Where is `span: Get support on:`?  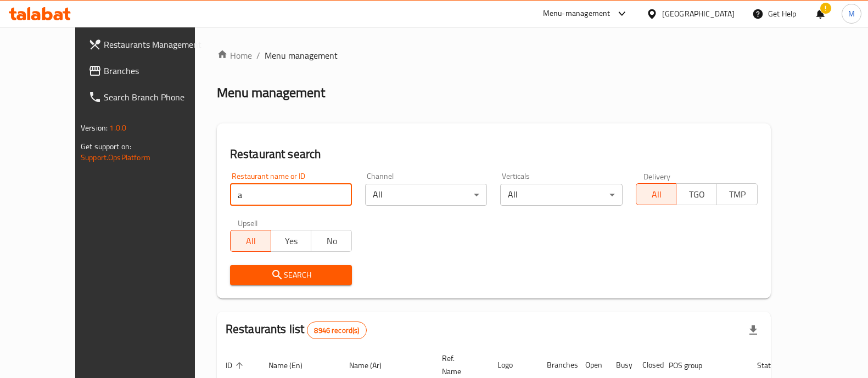 span: Get support on: is located at coordinates (106, 146).